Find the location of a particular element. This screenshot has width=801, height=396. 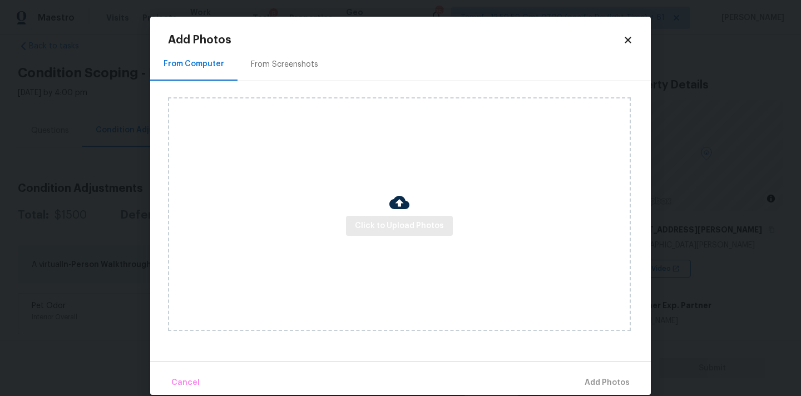

button: Cancel is located at coordinates (185, 383).